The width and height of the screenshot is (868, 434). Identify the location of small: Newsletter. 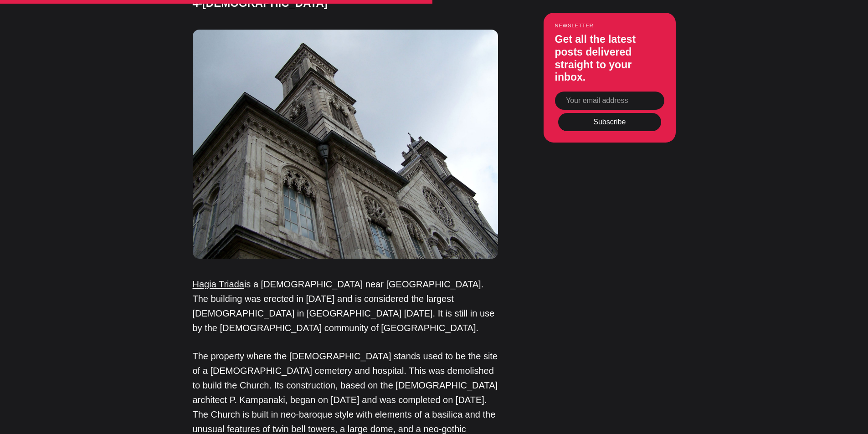
(610, 26).